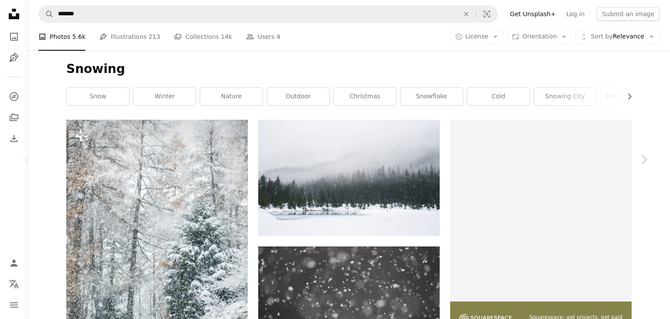 The image size is (670, 319). What do you see at coordinates (539, 37) in the screenshot?
I see `button: Orientation` at bounding box center [539, 37].